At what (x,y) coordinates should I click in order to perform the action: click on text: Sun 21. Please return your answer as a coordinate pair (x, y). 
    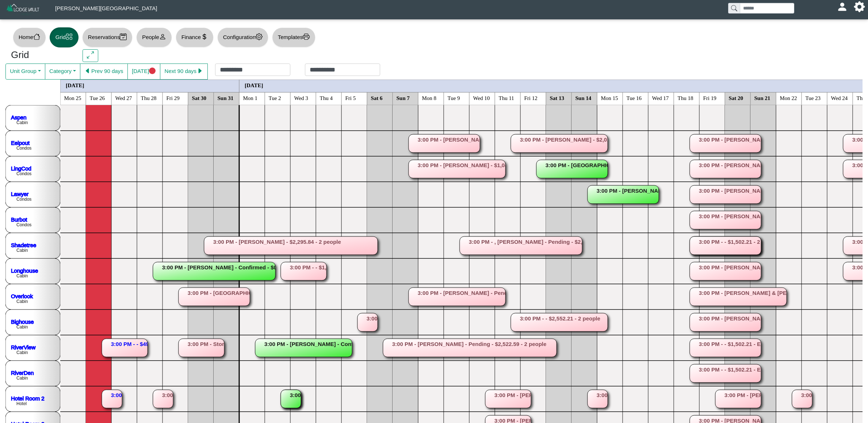
    Looking at the image, I should click on (762, 98).